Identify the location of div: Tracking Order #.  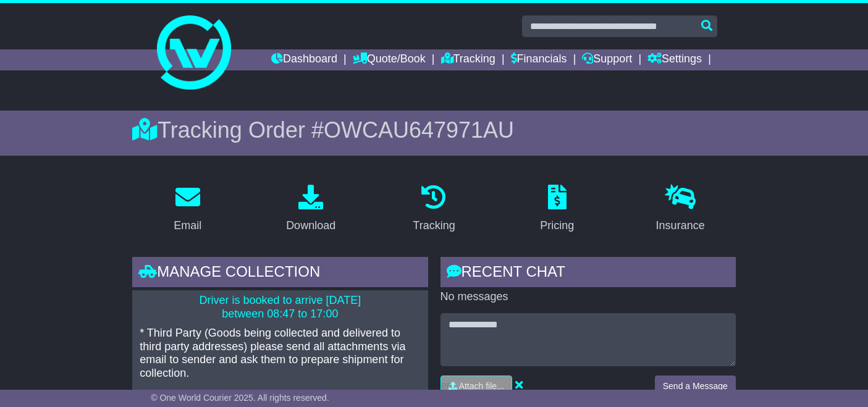
(433, 129).